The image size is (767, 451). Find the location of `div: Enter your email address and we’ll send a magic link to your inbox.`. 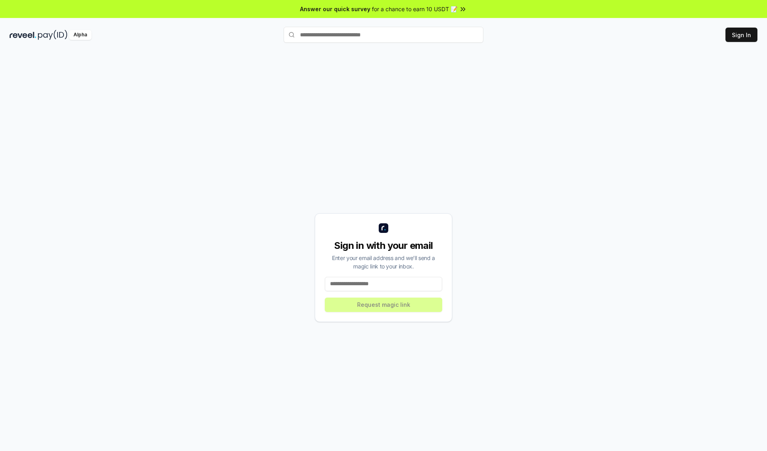

div: Enter your email address and we’ll send a magic link to your inbox. is located at coordinates (383, 262).